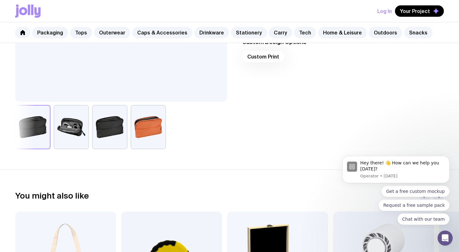  What do you see at coordinates (81, 33) in the screenshot?
I see `a: Tops` at bounding box center [81, 33].